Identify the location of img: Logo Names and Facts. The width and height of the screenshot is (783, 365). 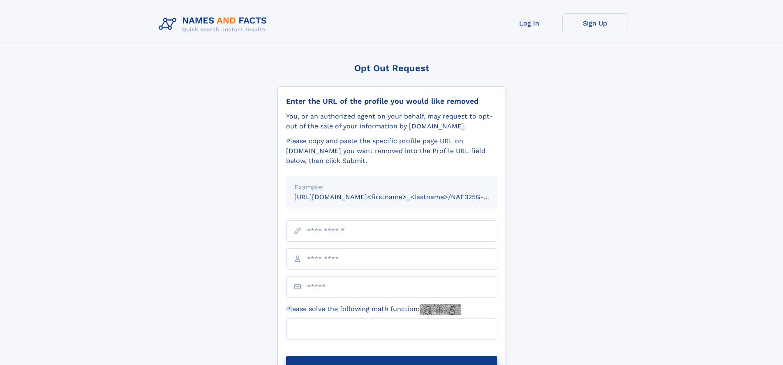
(215, 24).